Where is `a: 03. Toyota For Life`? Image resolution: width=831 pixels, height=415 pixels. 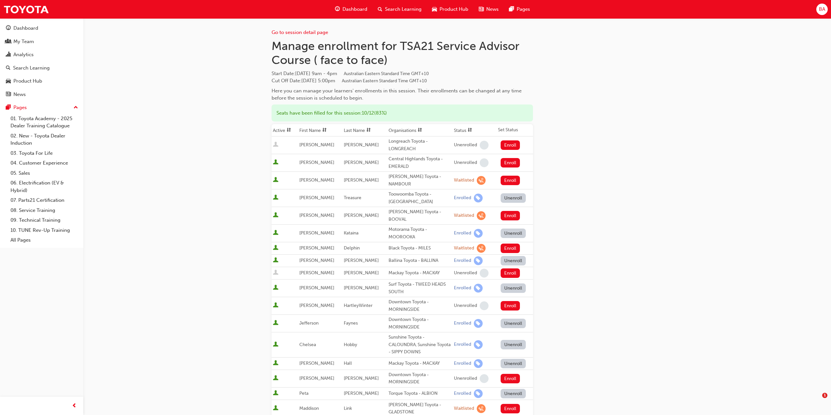
a: 03. Toyota For Life is located at coordinates (44, 153).